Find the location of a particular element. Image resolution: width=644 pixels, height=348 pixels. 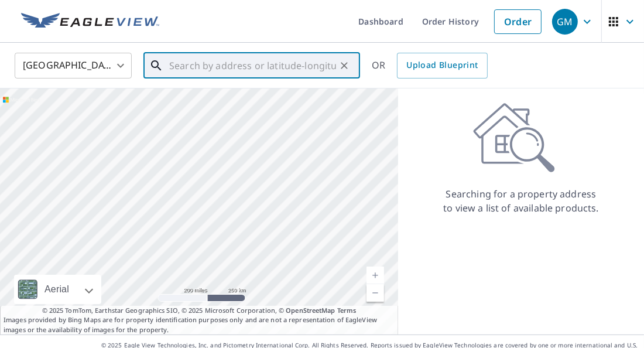

div: OR is located at coordinates (430, 66).